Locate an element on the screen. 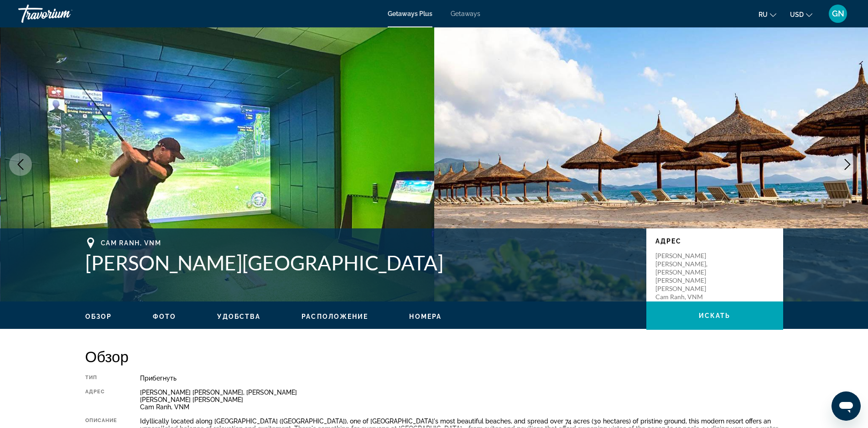 Image resolution: width=868 pixels, height=428 pixels. span: Расположение is located at coordinates (335, 316).